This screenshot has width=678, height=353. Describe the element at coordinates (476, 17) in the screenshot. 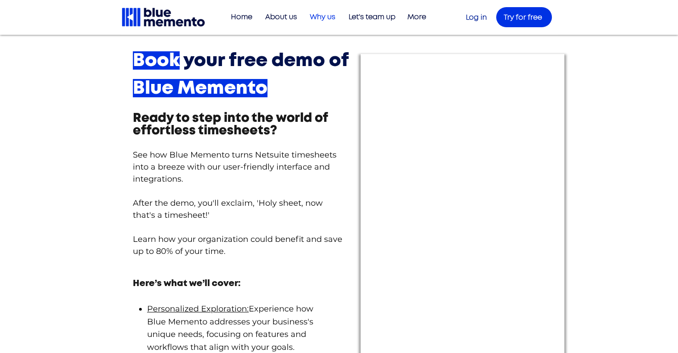

I see `a: Log in` at that location.